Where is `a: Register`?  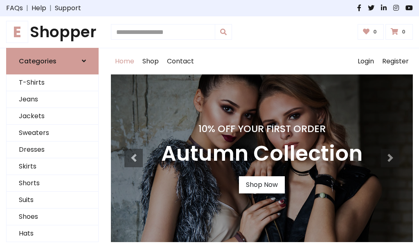 a: Register is located at coordinates (395, 61).